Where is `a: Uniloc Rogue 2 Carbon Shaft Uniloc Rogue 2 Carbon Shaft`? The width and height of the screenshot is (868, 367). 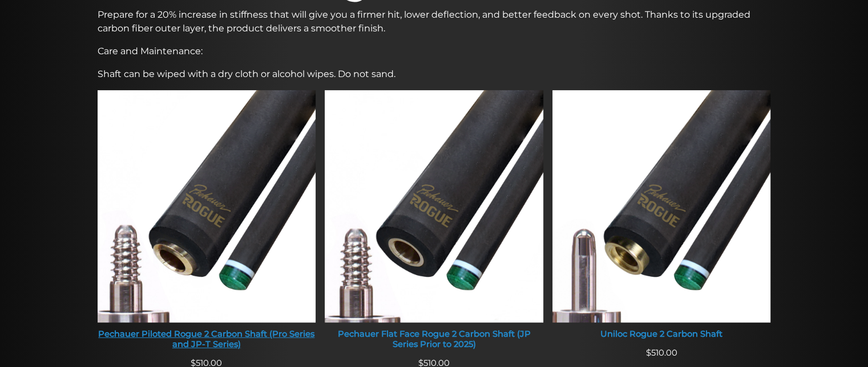
a: Uniloc Rogue 2 Carbon Shaft Uniloc Rogue 2 Carbon Shaft is located at coordinates (661, 218).